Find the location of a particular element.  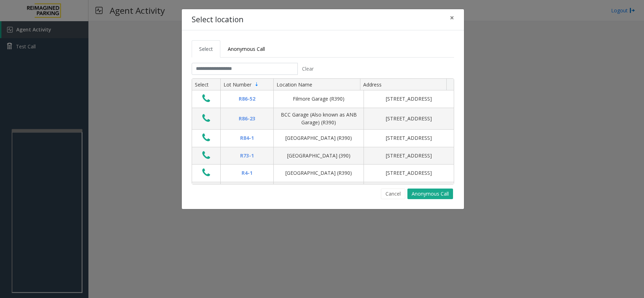

button: Anonymous Call is located at coordinates (430, 194).